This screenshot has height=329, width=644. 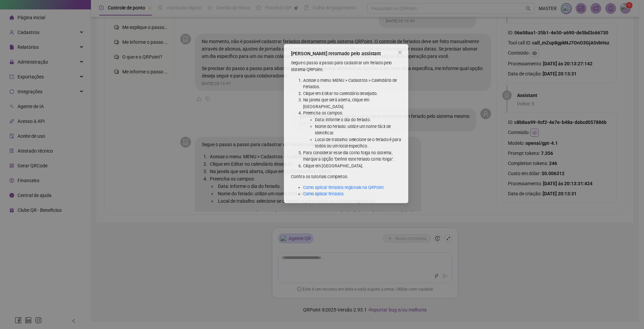 I want to click on span: close, so click(x=383, y=43).